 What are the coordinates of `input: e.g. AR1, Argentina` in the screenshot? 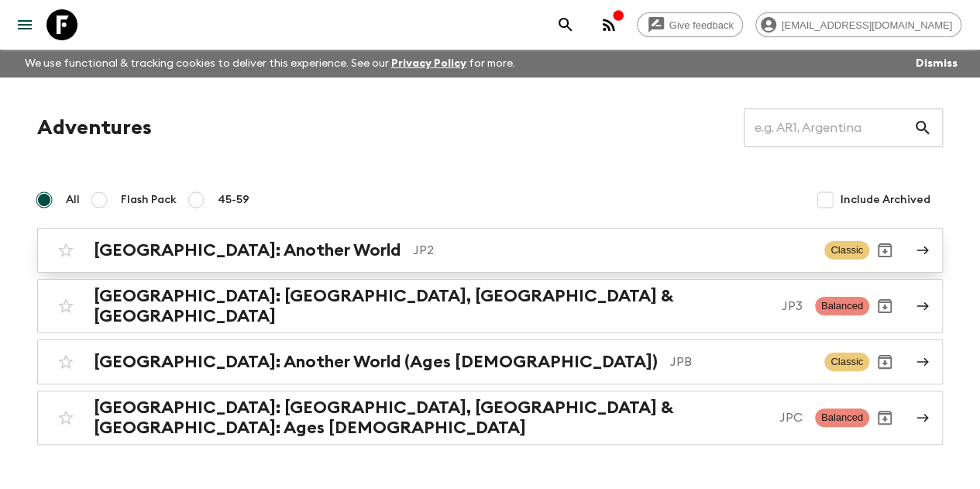 It's located at (828, 128).